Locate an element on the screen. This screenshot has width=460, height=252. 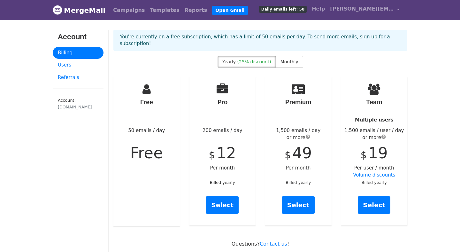
a: MergeMail is located at coordinates (79, 10).